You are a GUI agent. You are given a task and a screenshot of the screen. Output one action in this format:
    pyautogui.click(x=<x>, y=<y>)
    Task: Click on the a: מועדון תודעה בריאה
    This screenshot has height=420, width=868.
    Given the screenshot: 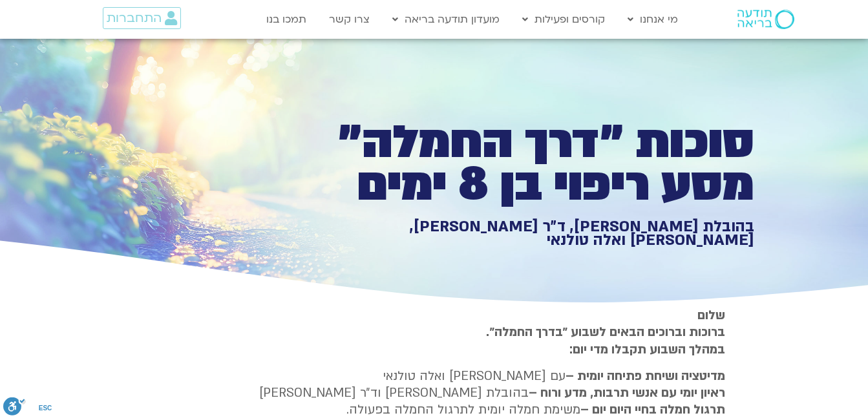 What is the action you would take?
    pyautogui.click(x=446, y=20)
    